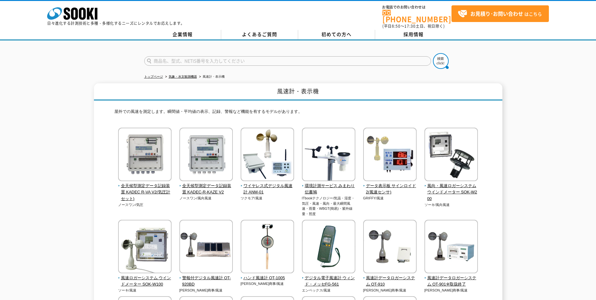  I want to click on p: ソーキ/風速, so click(145, 290).